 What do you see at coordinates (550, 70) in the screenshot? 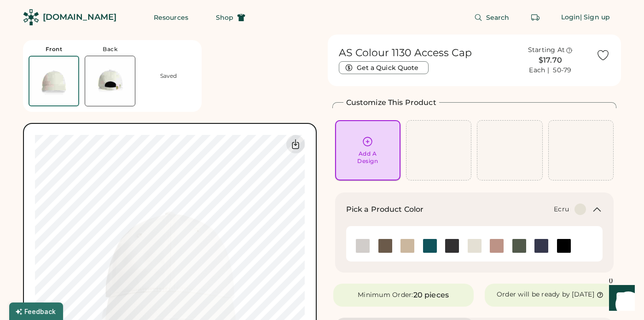
I see `div: Each | 50-79` at bounding box center [550, 70].